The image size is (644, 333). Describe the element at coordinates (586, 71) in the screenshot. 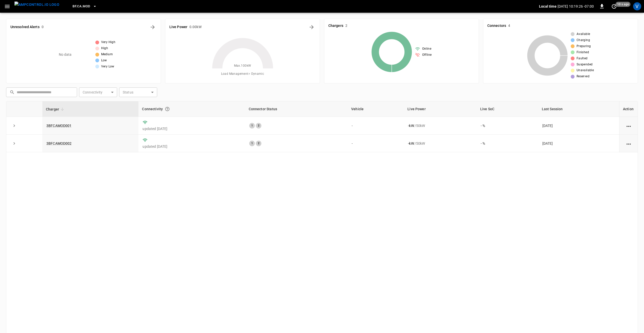

I see `span: Unavailable` at that location.